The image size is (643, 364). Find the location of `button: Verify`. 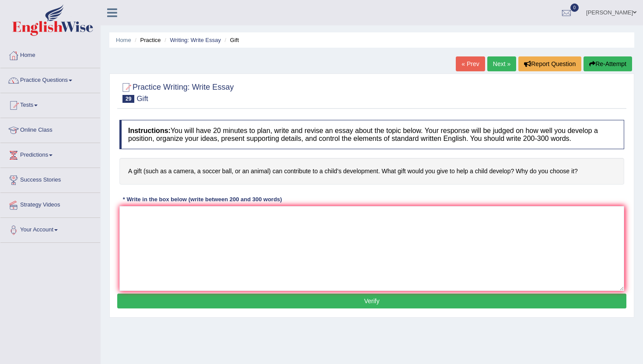

button: Verify is located at coordinates (372, 301).